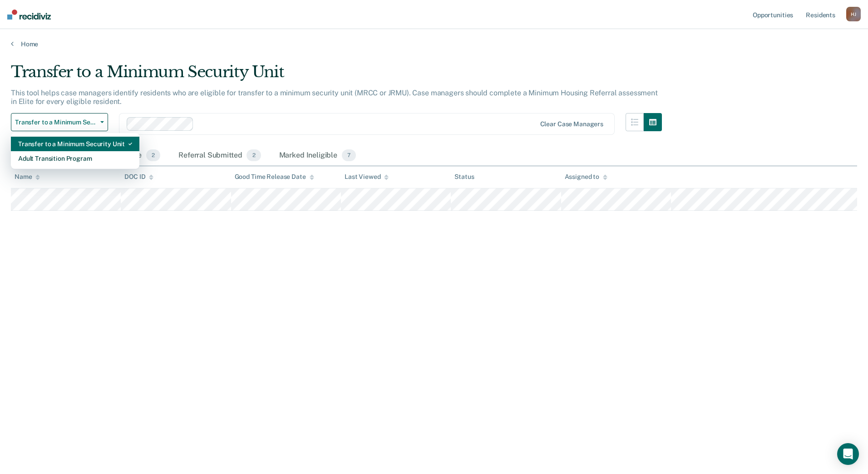 The image size is (868, 474). Describe the element at coordinates (366, 177) in the screenshot. I see `div: Last Viewed` at that location.